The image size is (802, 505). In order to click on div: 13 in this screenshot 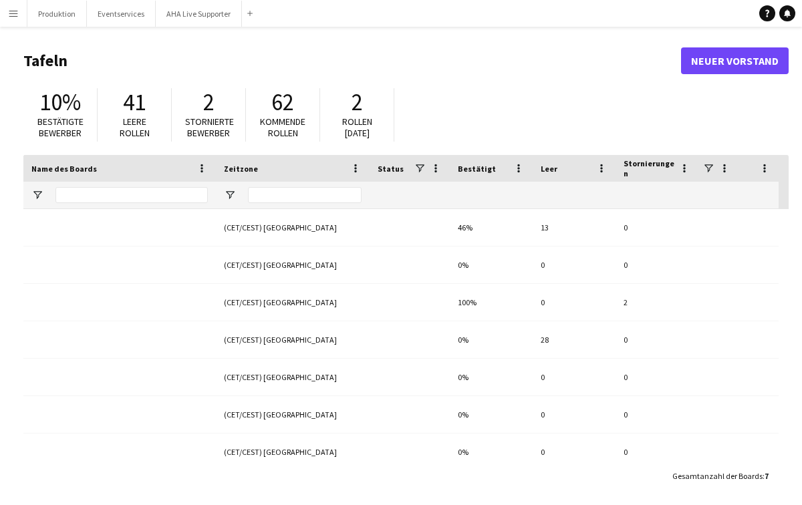, I will do `click(574, 227)`.